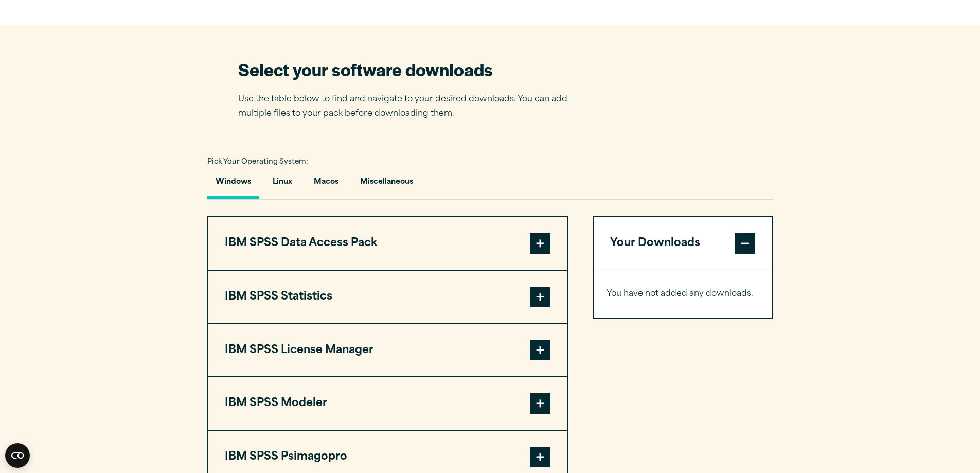 Image resolution: width=980 pixels, height=473 pixels. Describe the element at coordinates (233, 184) in the screenshot. I see `button: Windows` at that location.